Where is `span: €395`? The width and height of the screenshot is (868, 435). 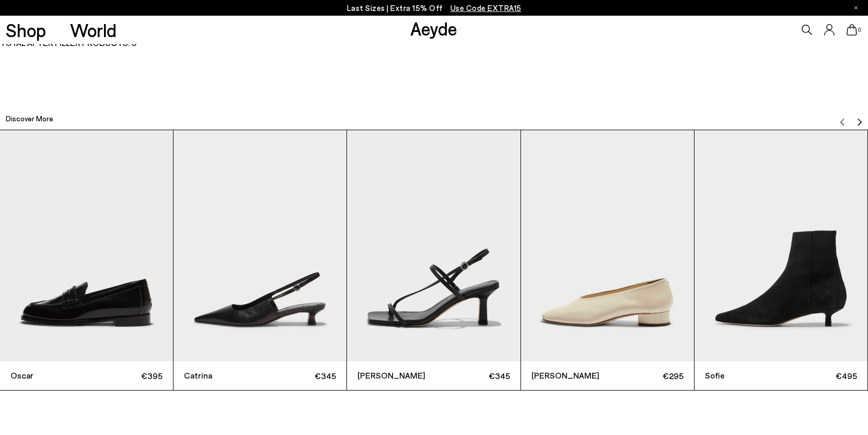 span: €395 is located at coordinates (125, 376).